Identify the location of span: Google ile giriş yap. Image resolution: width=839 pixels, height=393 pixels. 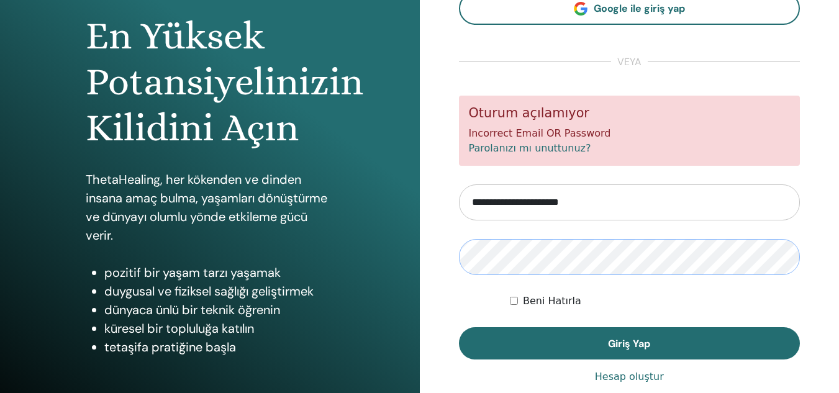
(639, 8).